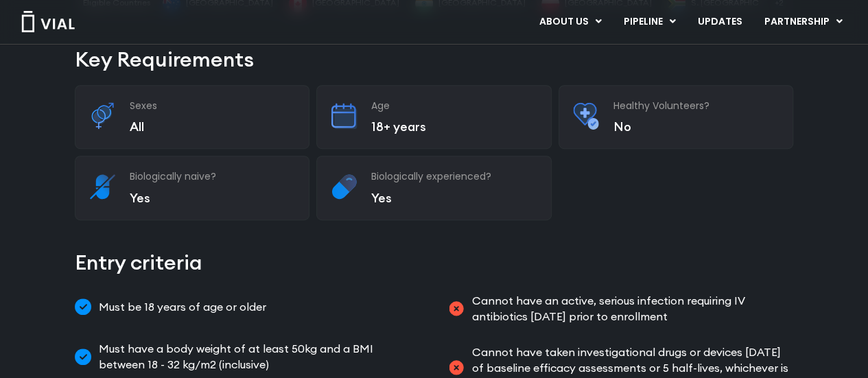 This screenshot has width=868, height=378. Describe the element at coordinates (649, 22) in the screenshot. I see `a: PIPELINEMenu Toggle` at that location.